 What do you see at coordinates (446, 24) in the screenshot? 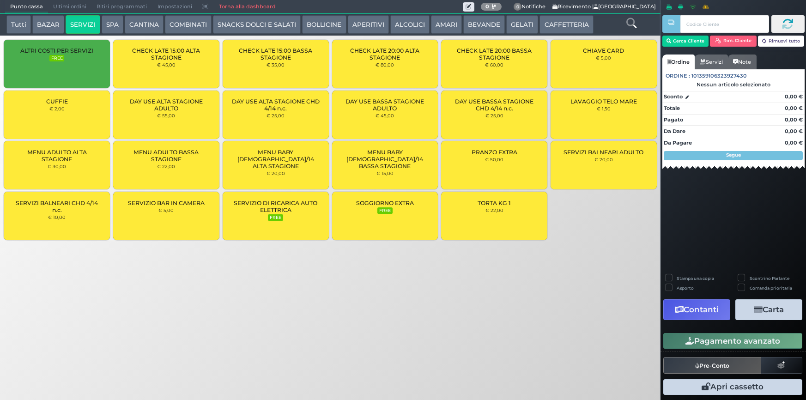
I see `button: AMARI` at bounding box center [446, 24].